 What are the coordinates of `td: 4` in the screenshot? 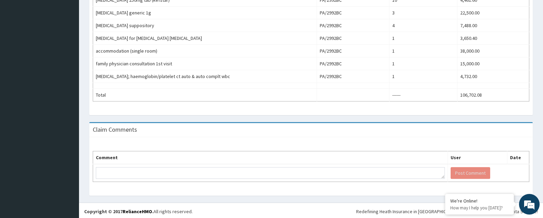 It's located at (423, 25).